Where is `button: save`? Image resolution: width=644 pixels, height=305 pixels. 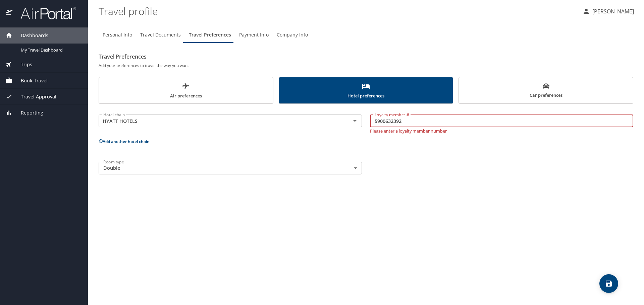
button: save is located at coordinates (609, 284).